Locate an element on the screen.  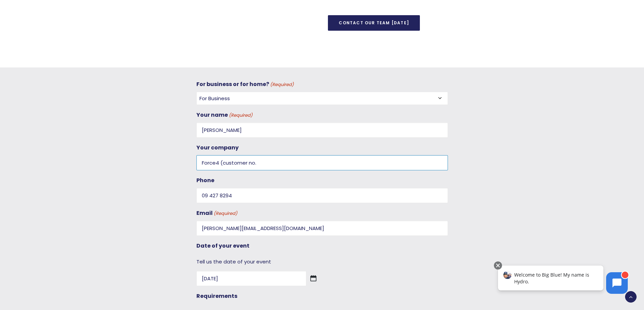
input: dd/mm/yyyy is located at coordinates (251, 279).